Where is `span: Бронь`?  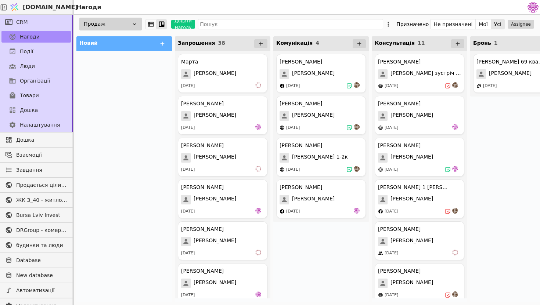 span: Бронь is located at coordinates (482, 43).